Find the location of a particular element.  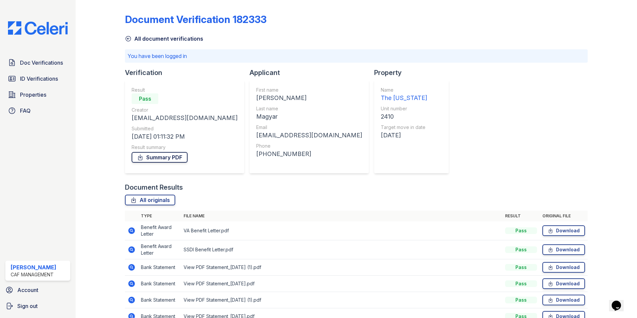

div: Name is located at coordinates (404, 90).